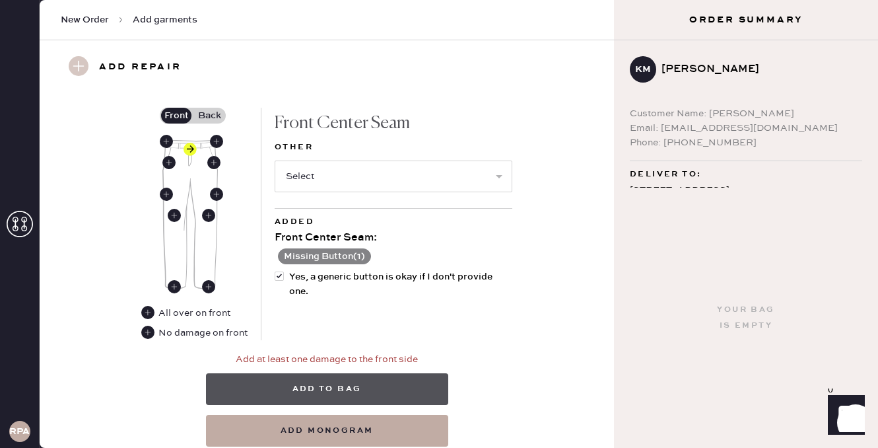  What do you see at coordinates (176, 116) in the screenshot?
I see `label: Front` at bounding box center [176, 116].